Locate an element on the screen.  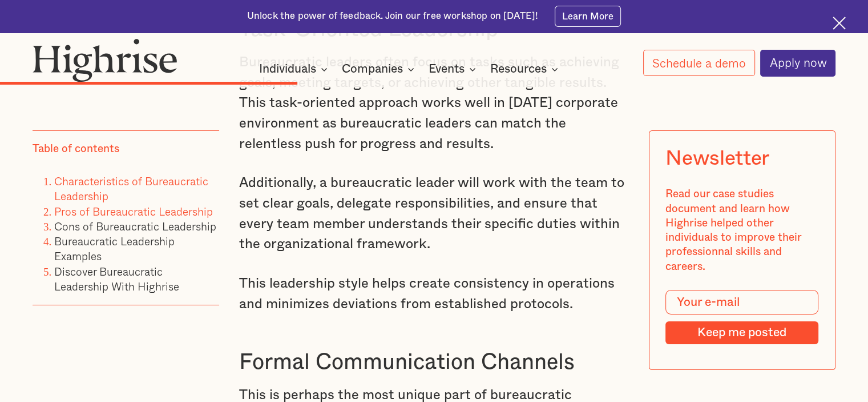
div: Table of contents is located at coordinates (76, 148).